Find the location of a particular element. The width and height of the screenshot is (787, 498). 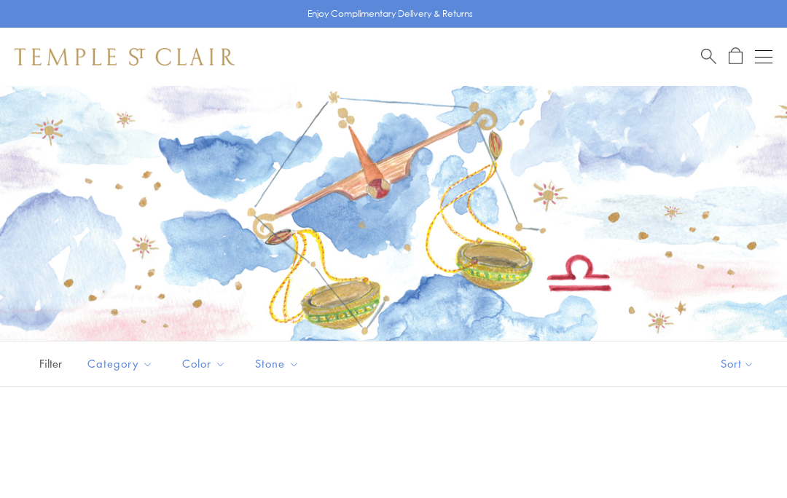

span: Stone is located at coordinates (279, 364).